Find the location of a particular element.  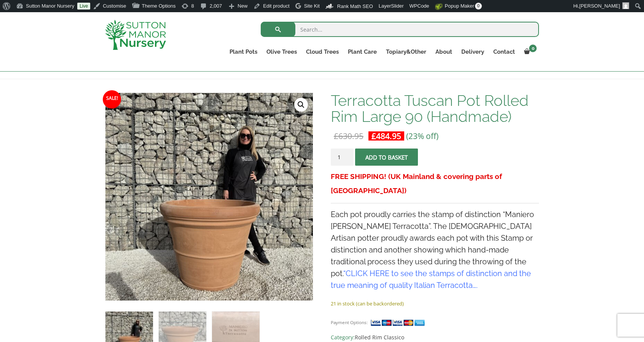

a: About is located at coordinates (443, 52).